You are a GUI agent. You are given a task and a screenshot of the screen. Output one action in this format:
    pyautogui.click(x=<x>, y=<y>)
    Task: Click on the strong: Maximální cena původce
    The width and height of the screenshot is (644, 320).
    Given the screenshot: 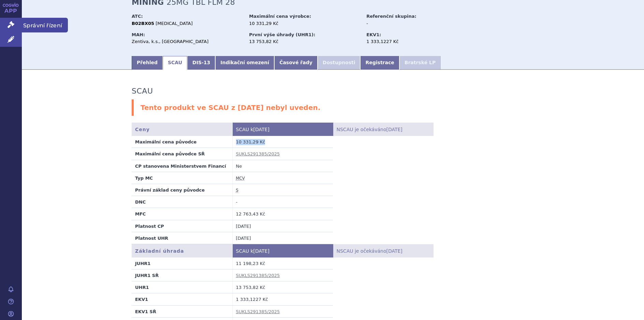 What is the action you would take?
    pyautogui.click(x=166, y=142)
    